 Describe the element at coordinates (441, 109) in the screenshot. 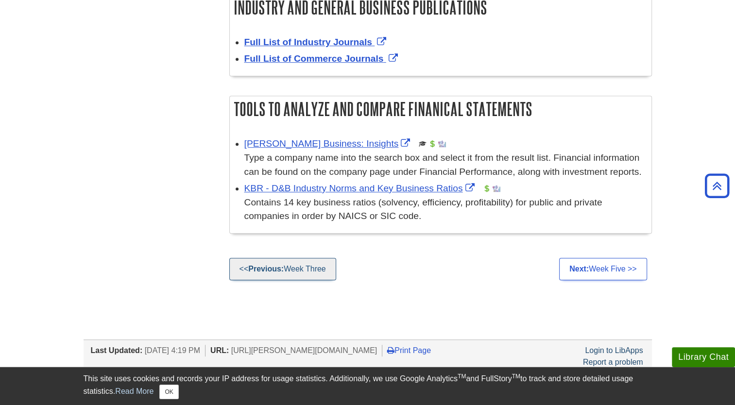

I see `h2: Tools to Analyze and Compare Finanical Statements` at that location.